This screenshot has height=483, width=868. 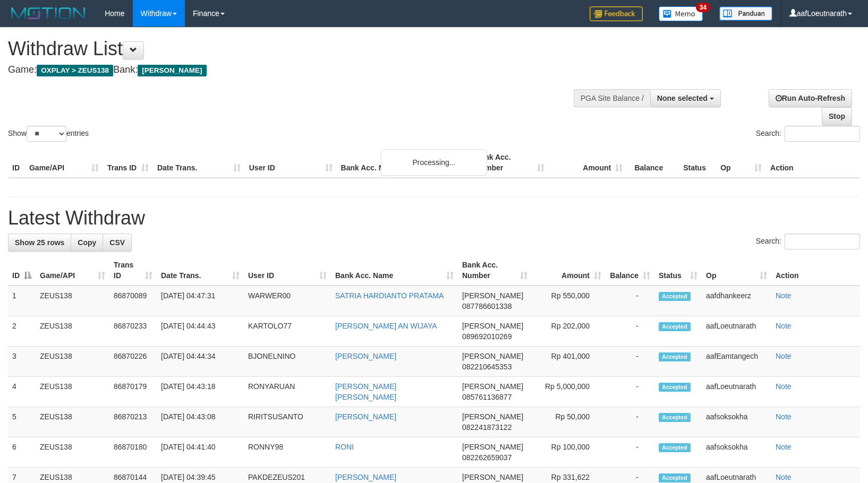 I want to click on td: 86870226, so click(x=133, y=362).